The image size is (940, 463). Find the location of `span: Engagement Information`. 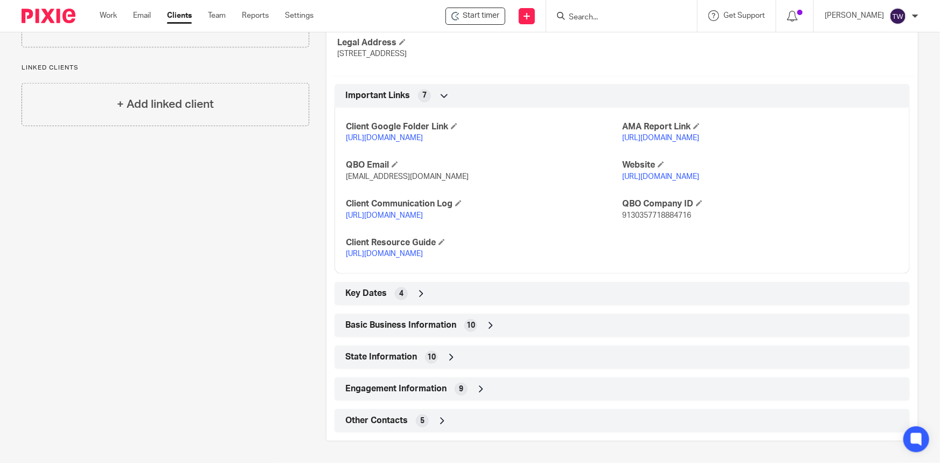

span: Engagement Information is located at coordinates (396, 388).